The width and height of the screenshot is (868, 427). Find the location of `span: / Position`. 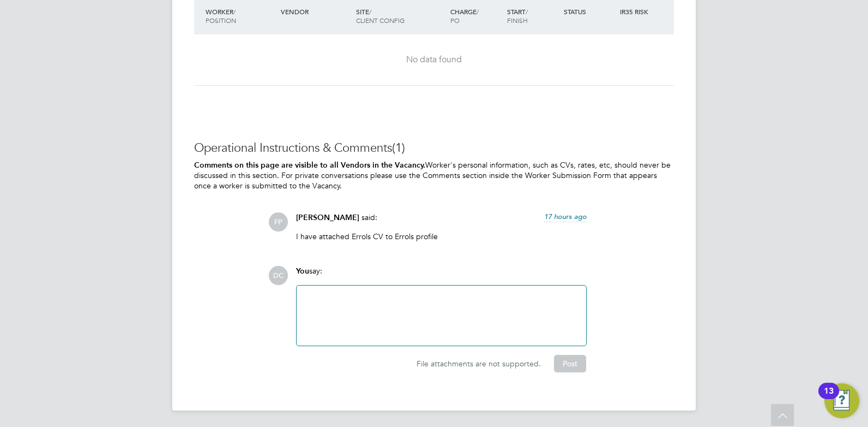

span: / Position is located at coordinates (221, 16).